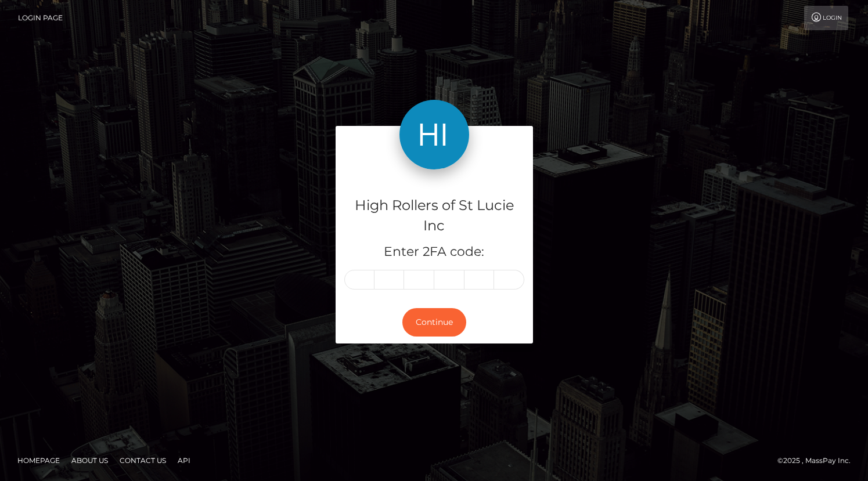 The width and height of the screenshot is (868, 481). I want to click on a: API, so click(184, 460).